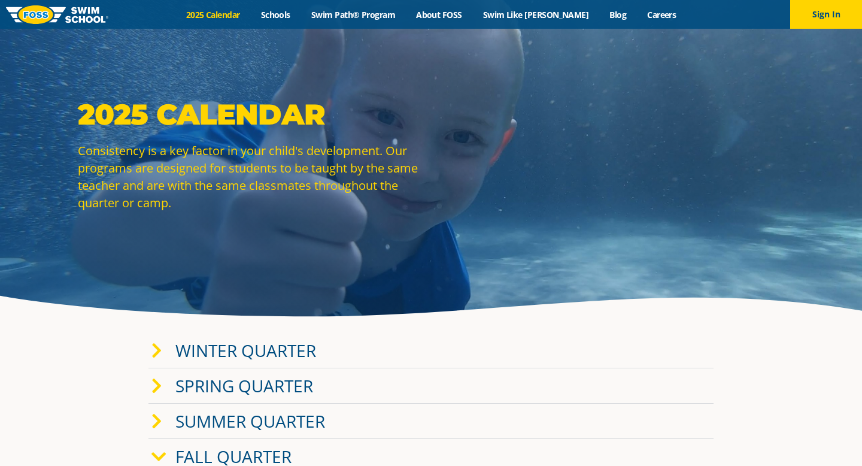 The width and height of the screenshot is (862, 466). Describe the element at coordinates (439, 14) in the screenshot. I see `a: About FOSS` at that location.